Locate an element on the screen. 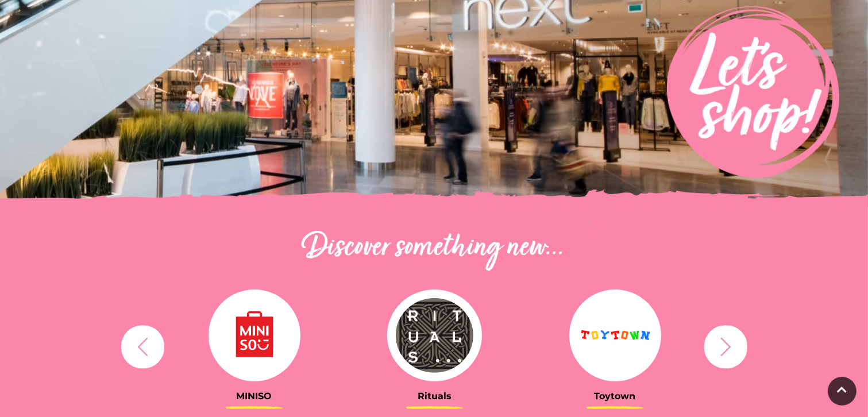 Image resolution: width=868 pixels, height=417 pixels. a: MINISO is located at coordinates (255, 345).